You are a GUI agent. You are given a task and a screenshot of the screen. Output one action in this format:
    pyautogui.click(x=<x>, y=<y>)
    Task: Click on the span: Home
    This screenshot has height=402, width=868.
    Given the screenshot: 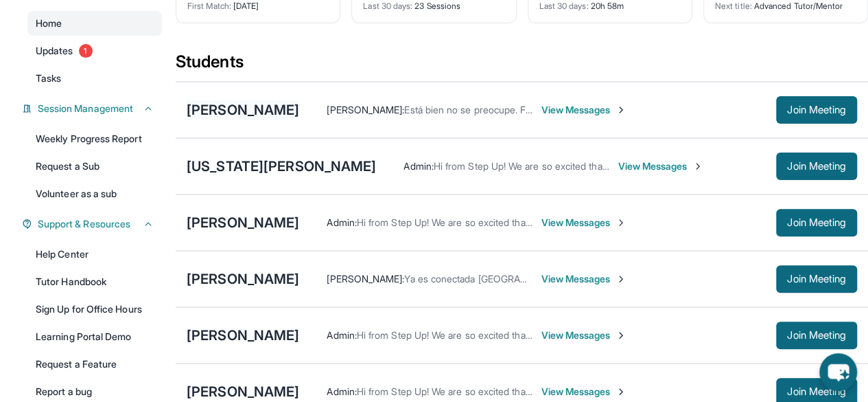 What is the action you would take?
    pyautogui.click(x=48, y=23)
    